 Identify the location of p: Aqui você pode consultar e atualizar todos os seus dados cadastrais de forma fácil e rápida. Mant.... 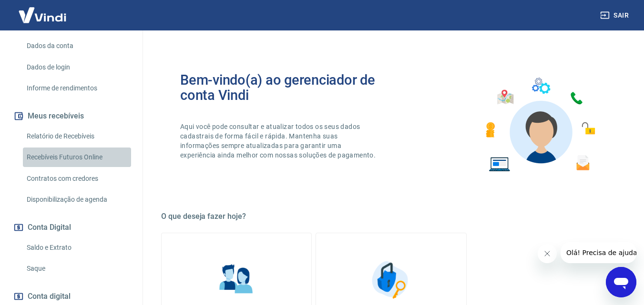
(279, 141).